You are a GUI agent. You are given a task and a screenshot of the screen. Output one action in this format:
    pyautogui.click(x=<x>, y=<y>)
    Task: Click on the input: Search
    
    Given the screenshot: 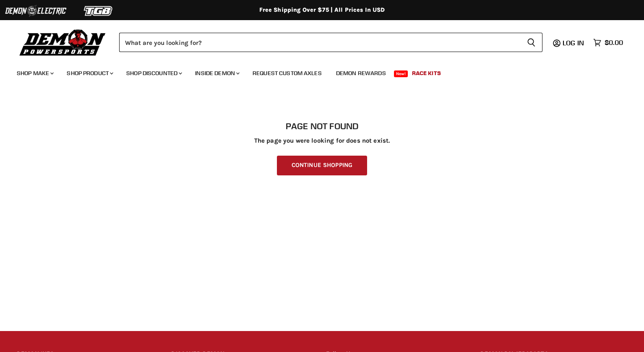 What is the action you would take?
    pyautogui.click(x=320, y=43)
    